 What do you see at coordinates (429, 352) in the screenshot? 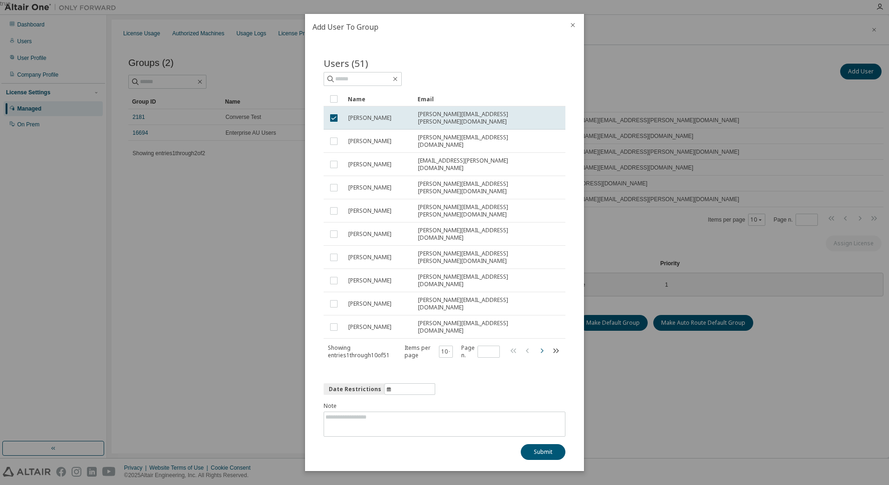
I see `span: Items per page` at bounding box center [429, 352].